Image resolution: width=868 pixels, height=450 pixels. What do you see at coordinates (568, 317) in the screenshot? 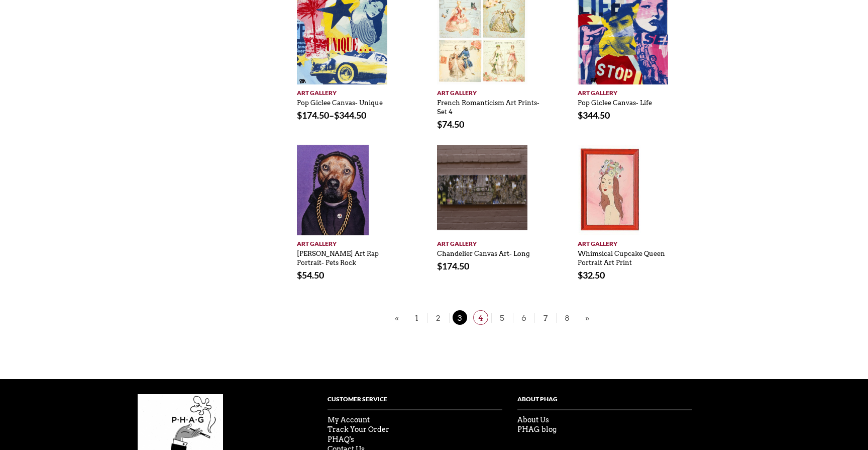
I see `span: 8` at bounding box center [568, 317].